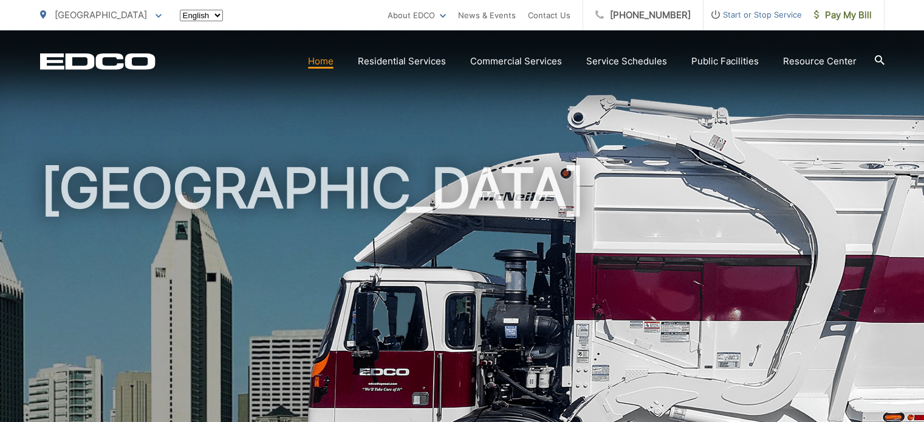  What do you see at coordinates (321, 61) in the screenshot?
I see `a: Home` at bounding box center [321, 61].